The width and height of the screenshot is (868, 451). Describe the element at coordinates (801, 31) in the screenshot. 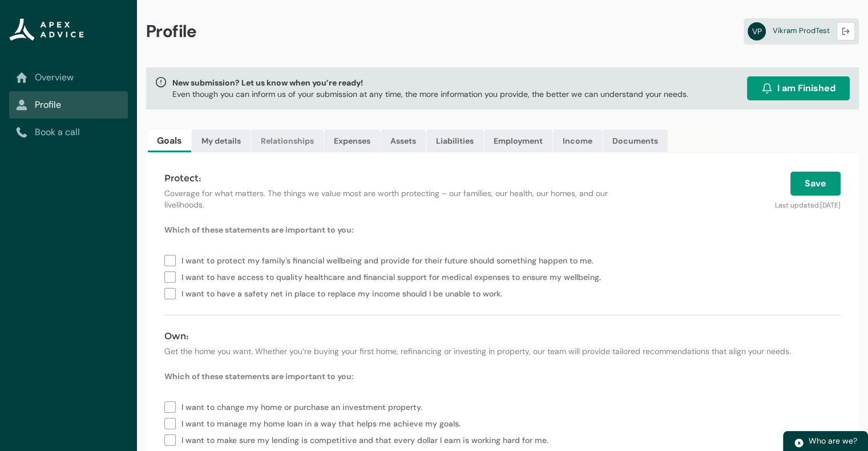

I see `span: Vikram ProdTest` at that location.